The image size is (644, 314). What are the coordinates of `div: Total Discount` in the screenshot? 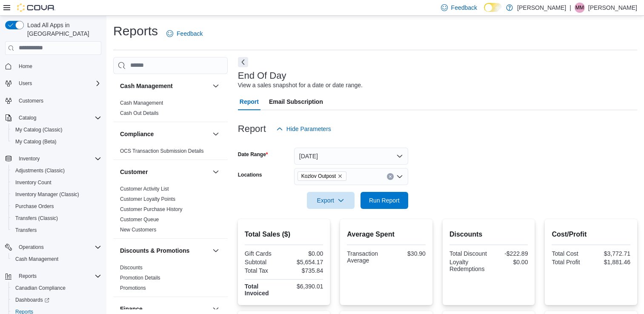 It's located at (468, 254).